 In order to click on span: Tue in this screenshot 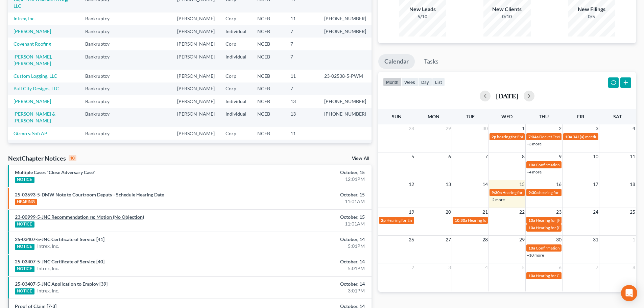, I will do `click(470, 116)`.